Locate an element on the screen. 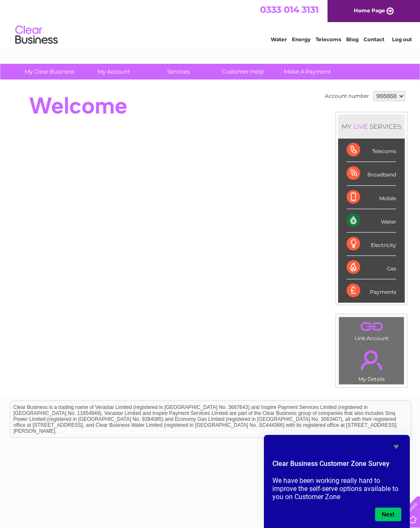 Image resolution: width=420 pixels, height=528 pixels. div: Telecoms is located at coordinates (371, 150).